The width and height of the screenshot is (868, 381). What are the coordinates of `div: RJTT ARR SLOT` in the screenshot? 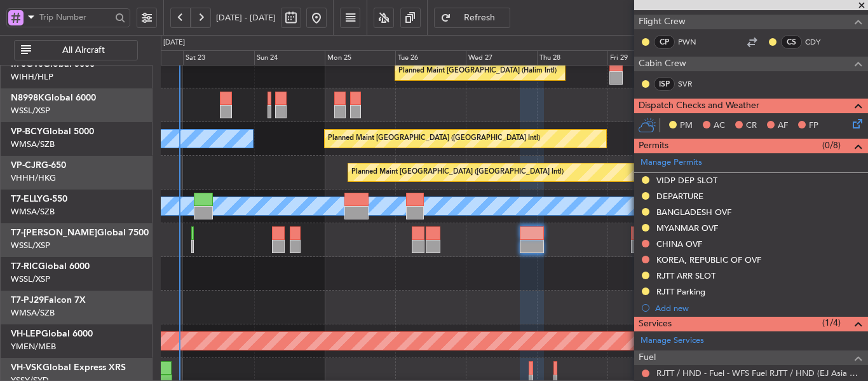 It's located at (685, 275).